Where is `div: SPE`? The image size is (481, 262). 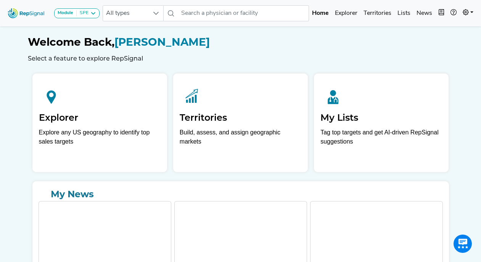
div: SPE is located at coordinates (82, 13).